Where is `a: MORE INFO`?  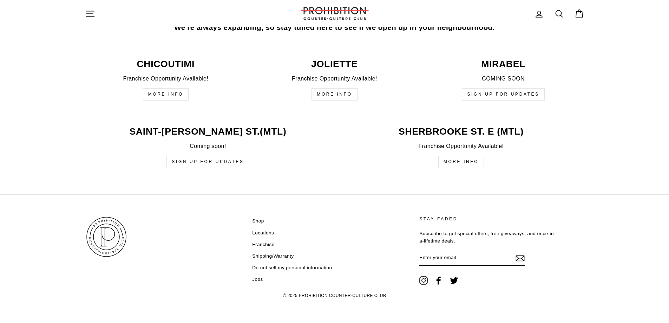
a: MORE INFO is located at coordinates (166, 94).